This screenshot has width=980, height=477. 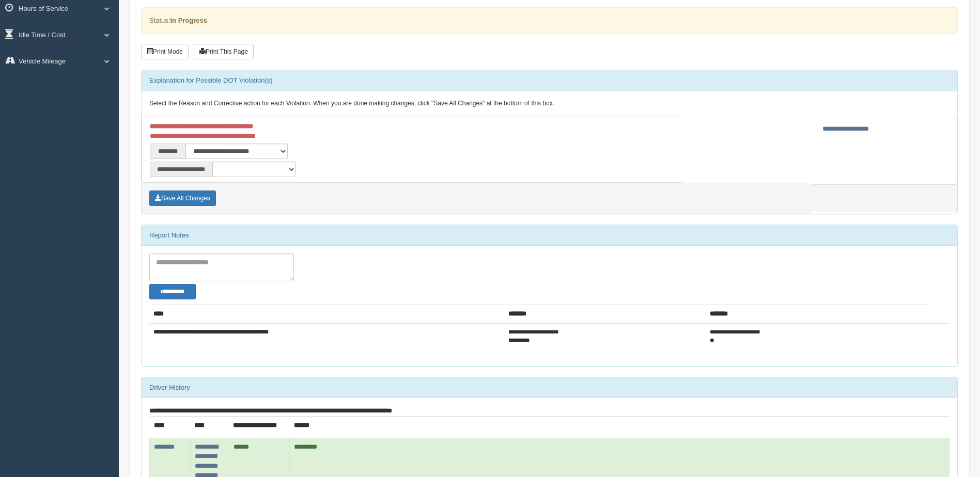 What do you see at coordinates (549, 81) in the screenshot?
I see `div: Explanation for Possible DOT Violation(s)` at bounding box center [549, 81].